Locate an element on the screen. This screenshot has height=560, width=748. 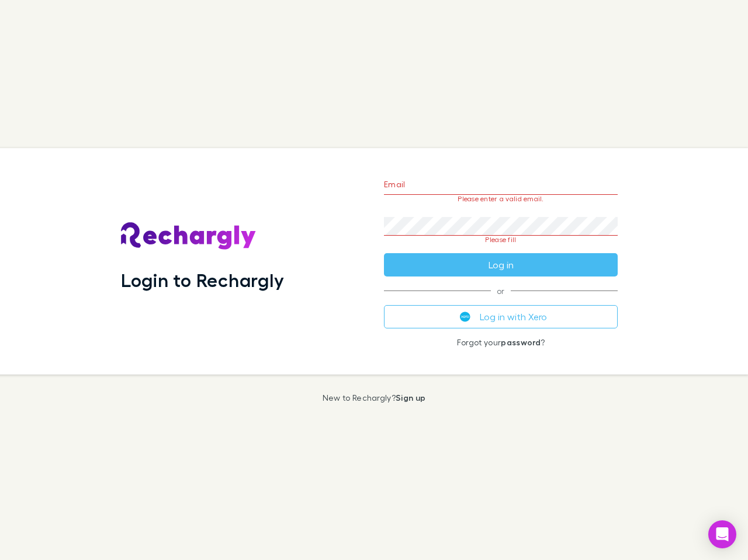
p: Please fill is located at coordinates (501, 240).